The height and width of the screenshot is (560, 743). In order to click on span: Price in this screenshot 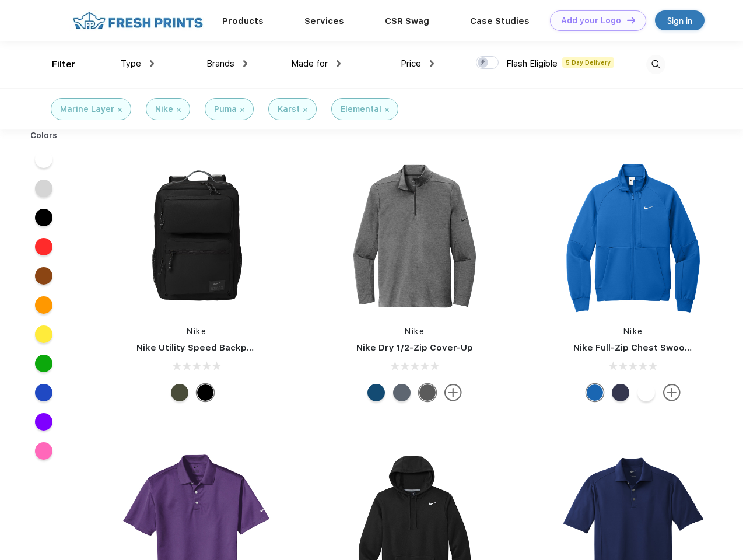, I will do `click(411, 63)`.